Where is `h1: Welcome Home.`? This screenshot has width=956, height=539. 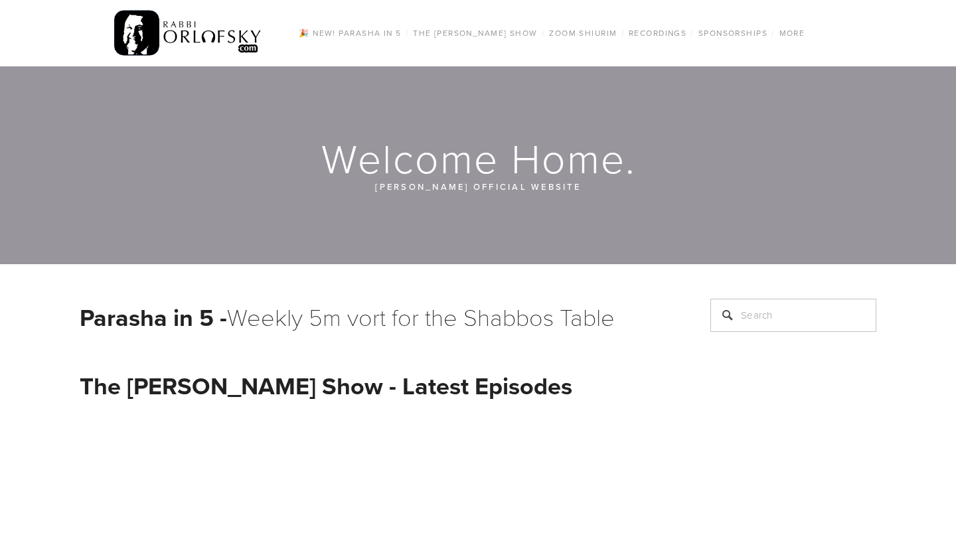
h1: Welcome Home. is located at coordinates (479, 158).